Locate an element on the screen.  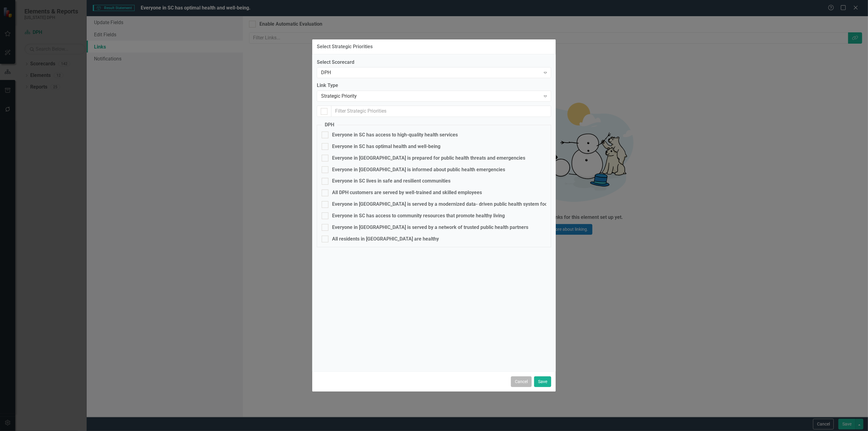
div: DPH is located at coordinates (430, 73).